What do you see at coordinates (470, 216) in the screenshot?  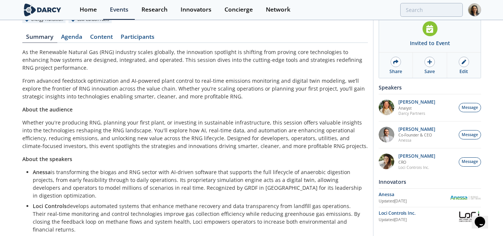 I see `img: Loci Controls Inc.` at bounding box center [470, 216].